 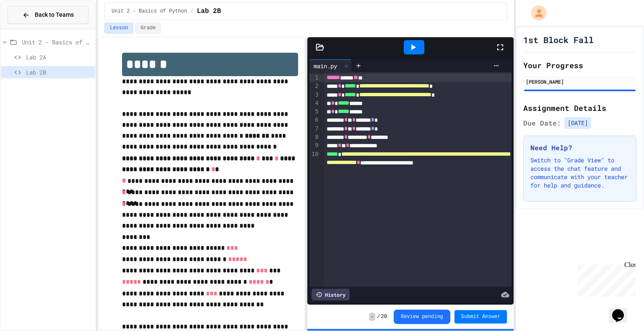 I want to click on button: Grade, so click(x=148, y=28).